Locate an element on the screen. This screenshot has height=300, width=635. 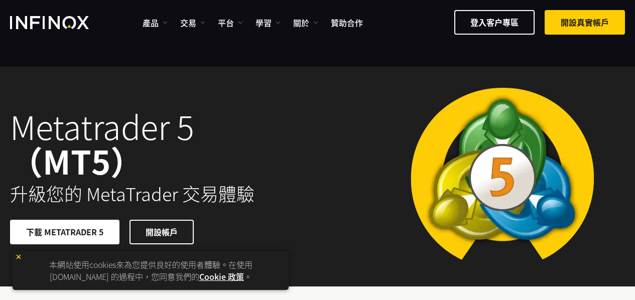
a: 關於 is located at coordinates (306, 23).